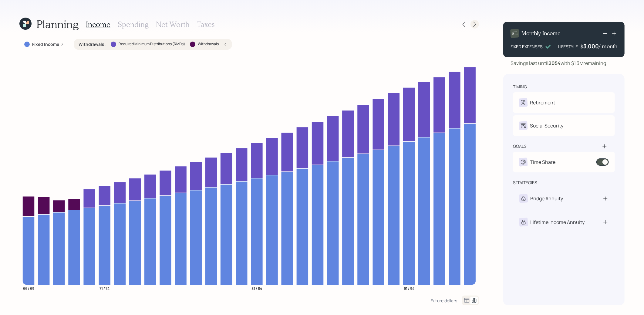  I want to click on div: Time Share, so click(543, 162).